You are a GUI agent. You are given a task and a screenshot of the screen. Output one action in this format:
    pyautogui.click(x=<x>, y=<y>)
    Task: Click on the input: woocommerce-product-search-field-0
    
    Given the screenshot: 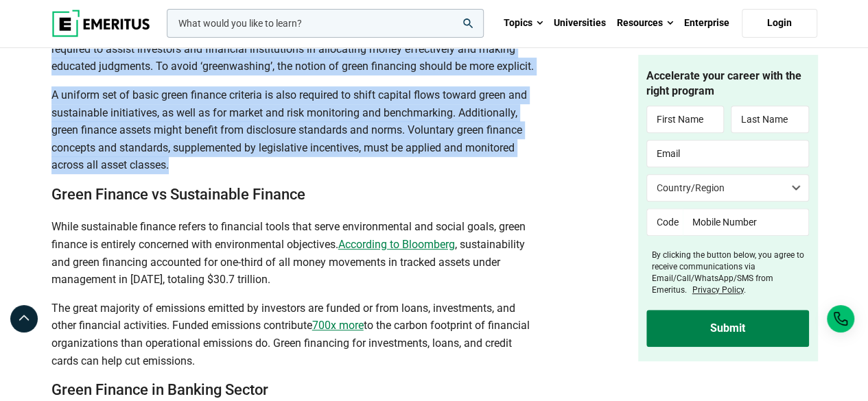 What is the action you would take?
    pyautogui.click(x=325, y=23)
    